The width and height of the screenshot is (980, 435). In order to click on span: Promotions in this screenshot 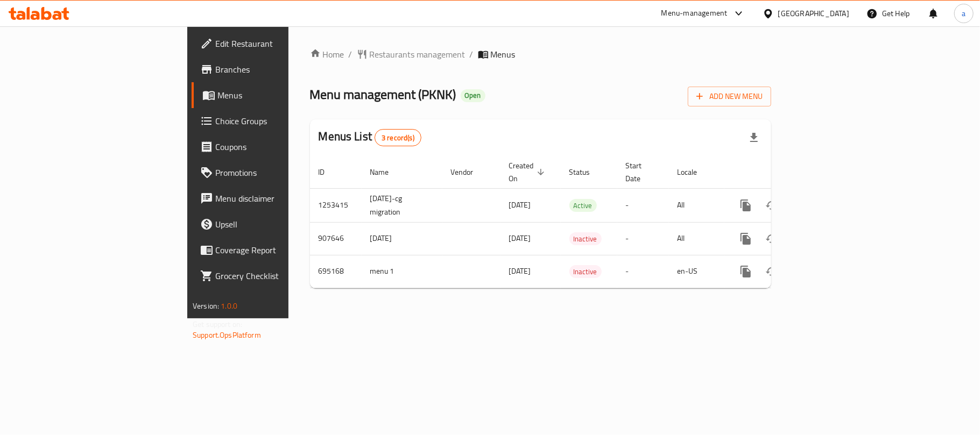, I will do `click(279, 173)`.